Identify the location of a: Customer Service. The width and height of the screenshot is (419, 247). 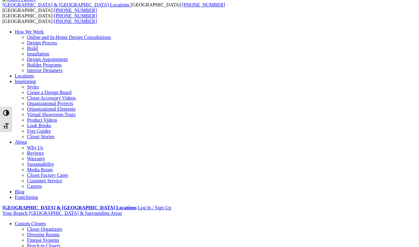
(45, 181).